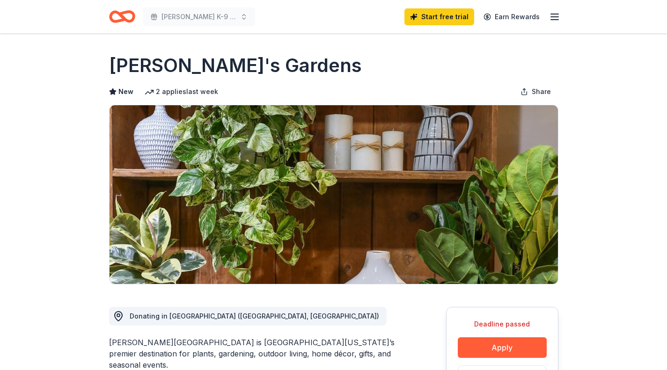 The image size is (667, 370). What do you see at coordinates (334, 195) in the screenshot?
I see `img: Image for Roger's Gardens` at bounding box center [334, 195].